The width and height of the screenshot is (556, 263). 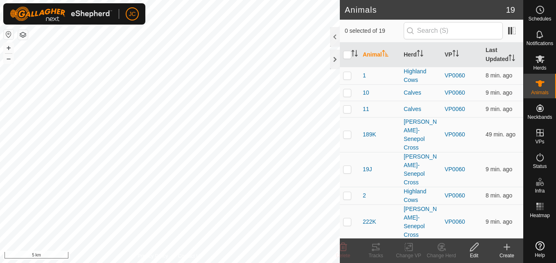 I want to click on a: Privacy Policy, so click(x=153, y=256).